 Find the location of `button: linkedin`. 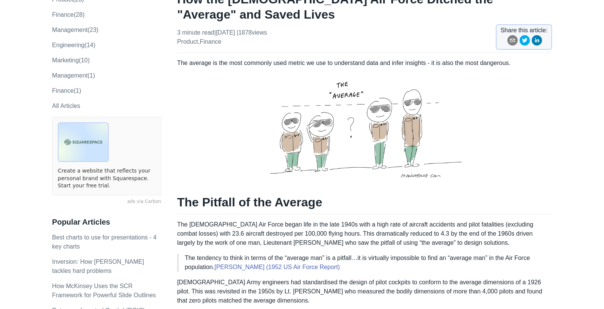

button: linkedin is located at coordinates (537, 41).